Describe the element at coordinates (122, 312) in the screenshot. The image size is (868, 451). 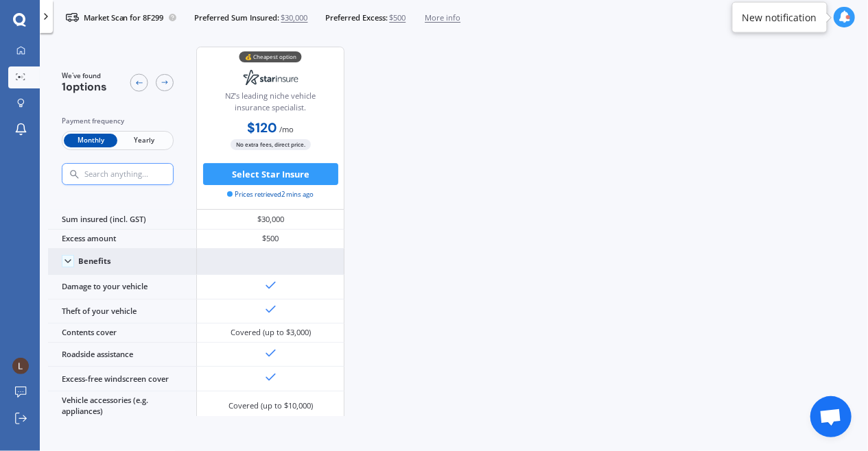
I see `div: Theft of your vehicle` at that location.